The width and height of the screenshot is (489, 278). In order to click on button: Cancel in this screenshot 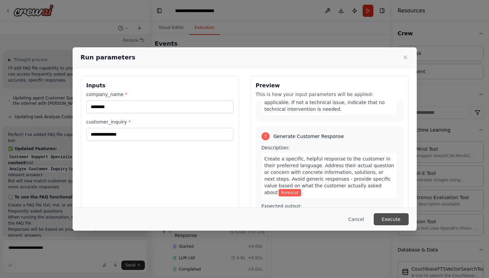, I will do `click(356, 219)`.